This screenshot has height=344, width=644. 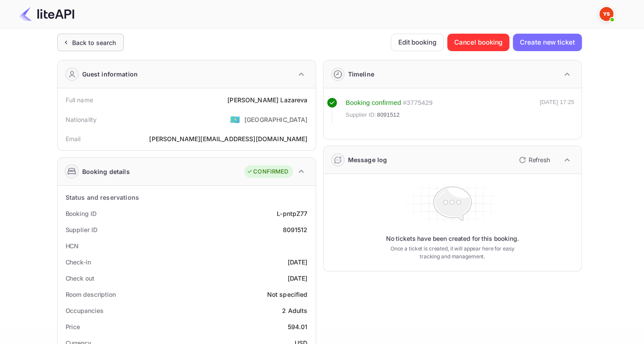 What do you see at coordinates (292, 213) in the screenshot?
I see `div: L-pntpZ77` at bounding box center [292, 213].